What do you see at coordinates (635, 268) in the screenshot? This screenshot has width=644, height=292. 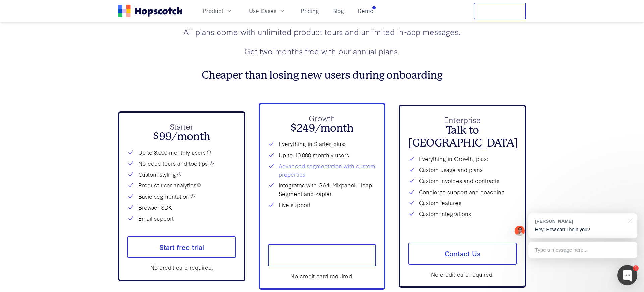 I see `div: 1` at bounding box center [635, 268].